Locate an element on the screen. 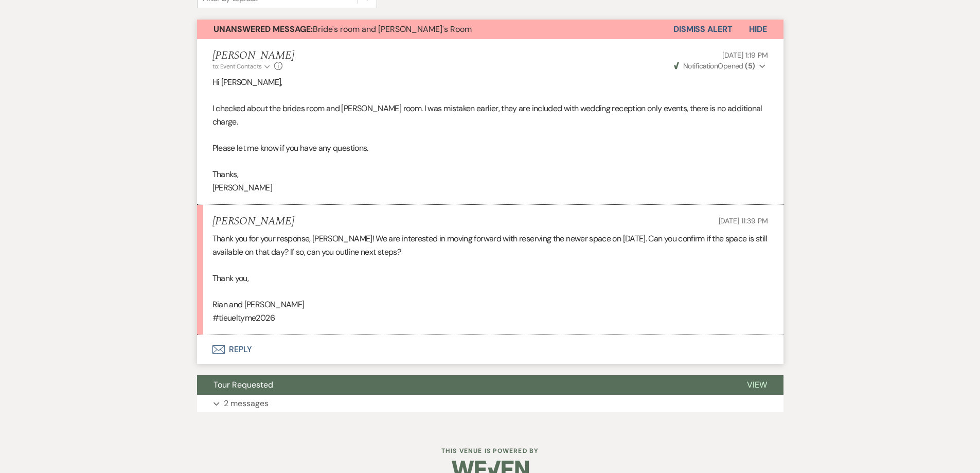  button: NotificationOpened (5) is located at coordinates (720, 66).